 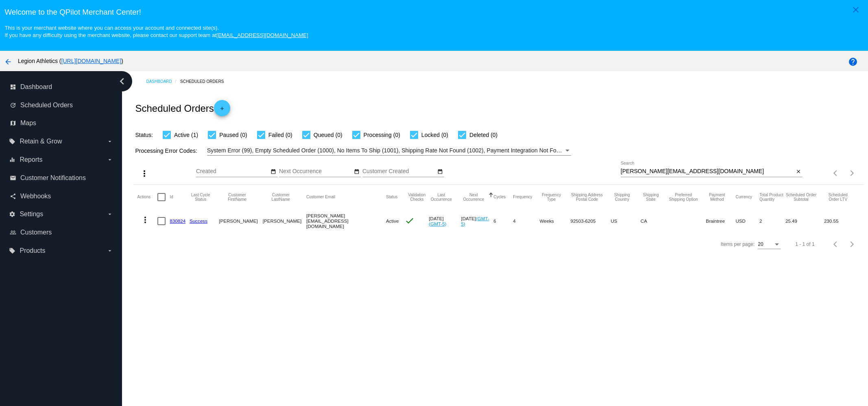 What do you see at coordinates (625, 221) in the screenshot?
I see `mat-cell: US` at bounding box center [625, 221].